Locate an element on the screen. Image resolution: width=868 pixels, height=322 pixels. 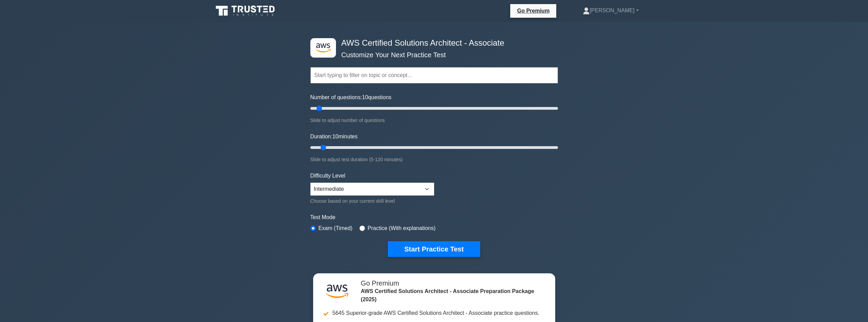
div: Slide to adjust test duration (5-120 minutes) is located at coordinates (434, 160).